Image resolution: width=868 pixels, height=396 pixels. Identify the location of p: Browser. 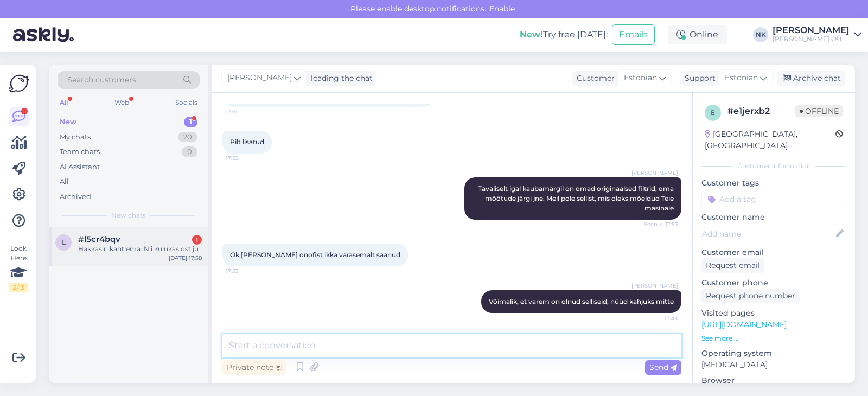
(774, 380).